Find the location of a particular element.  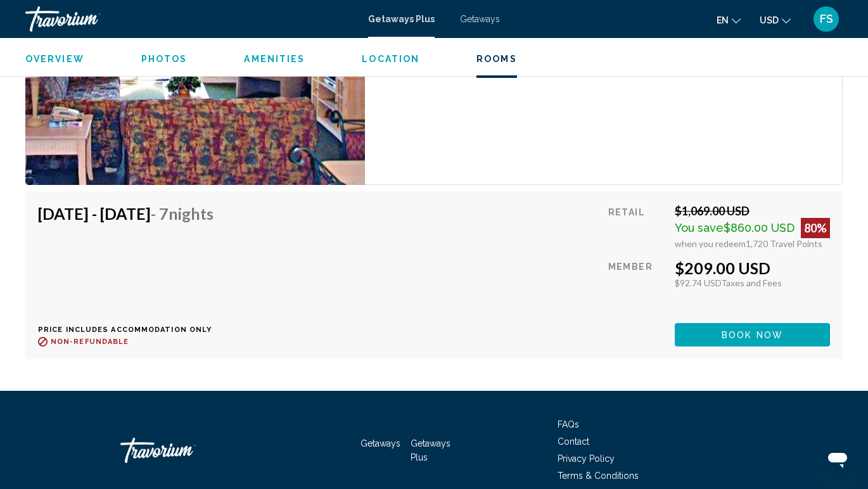

div: 80% is located at coordinates (815, 228).